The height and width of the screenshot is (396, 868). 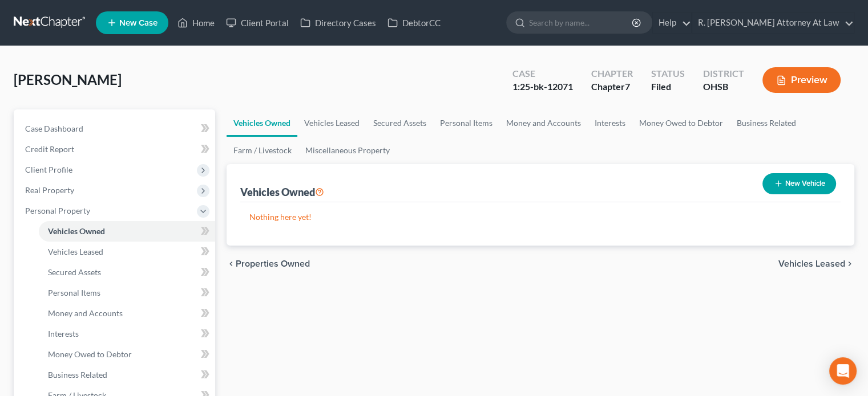 What do you see at coordinates (543, 86) in the screenshot?
I see `div: 1:25-bk-12071` at bounding box center [543, 86].